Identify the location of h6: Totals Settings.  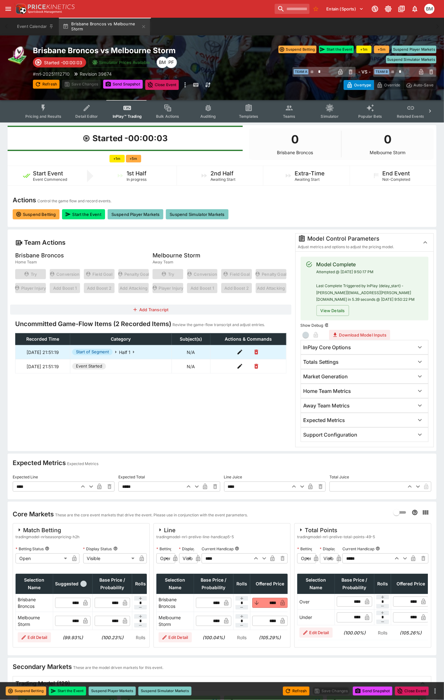
(321, 362).